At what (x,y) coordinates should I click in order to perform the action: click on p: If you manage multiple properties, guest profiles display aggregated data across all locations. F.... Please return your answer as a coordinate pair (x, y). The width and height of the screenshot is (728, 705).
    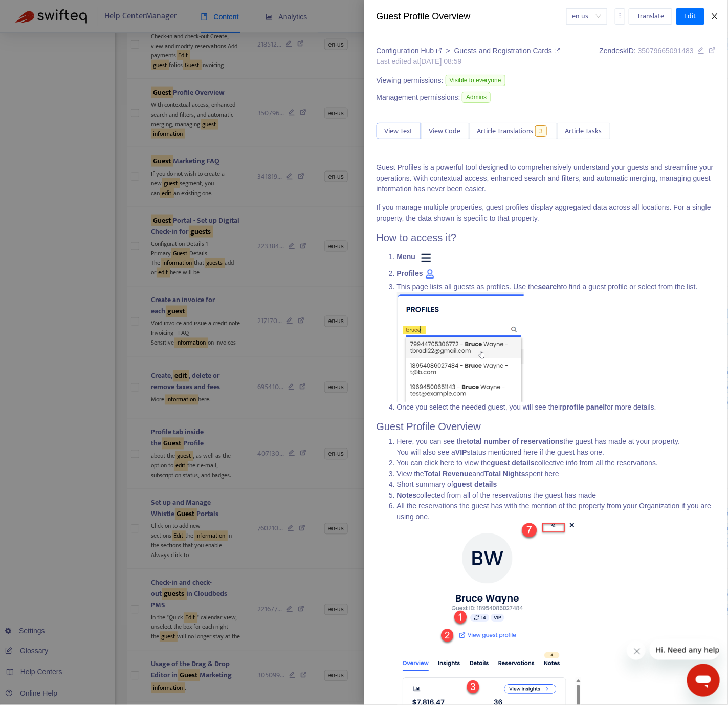
    Looking at the image, I should click on (547, 213).